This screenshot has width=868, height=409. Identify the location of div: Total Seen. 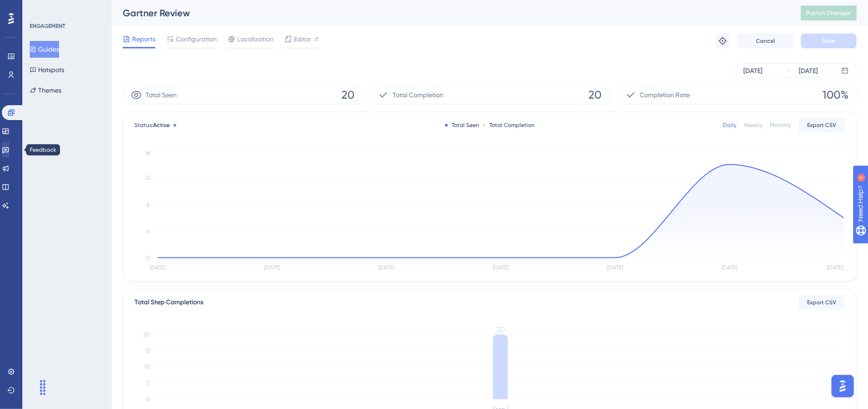
(462, 125).